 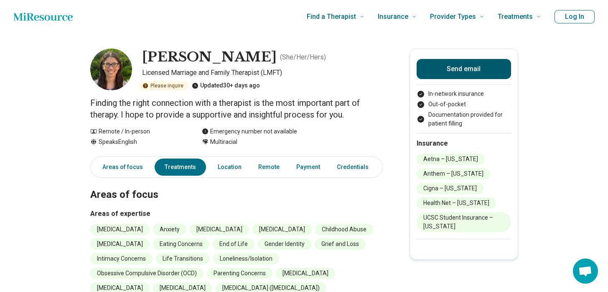 I want to click on h2: Areas of focus, so click(x=237, y=185).